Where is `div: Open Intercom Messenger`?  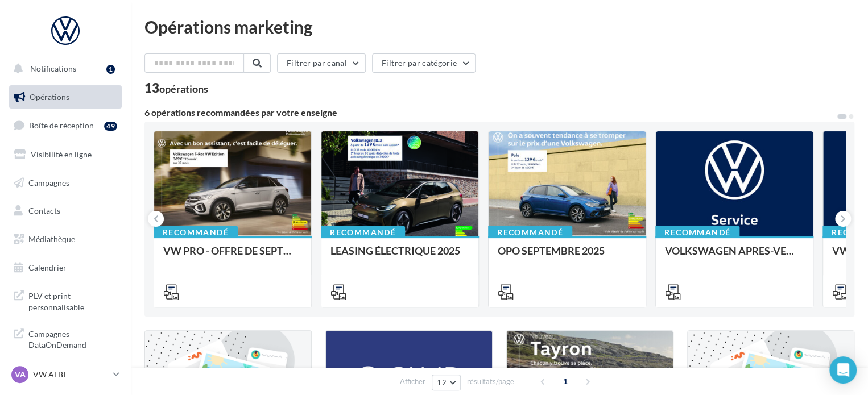 div: Open Intercom Messenger is located at coordinates (844, 370).